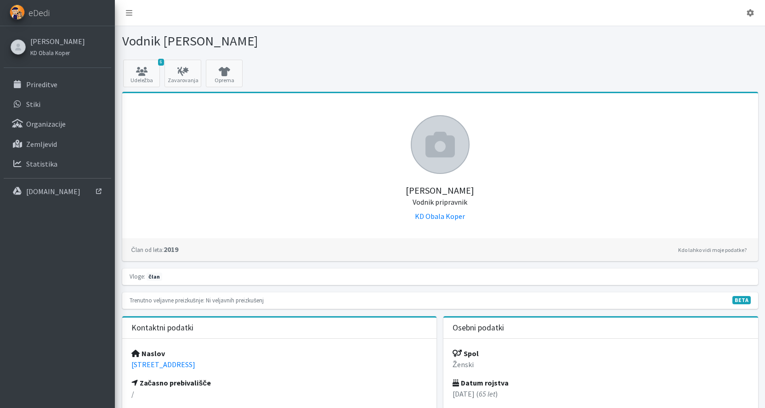 This screenshot has width=765, height=408. Describe the element at coordinates (712, 250) in the screenshot. I see `a: Kdo lahko vidi moje podatke?` at that location.